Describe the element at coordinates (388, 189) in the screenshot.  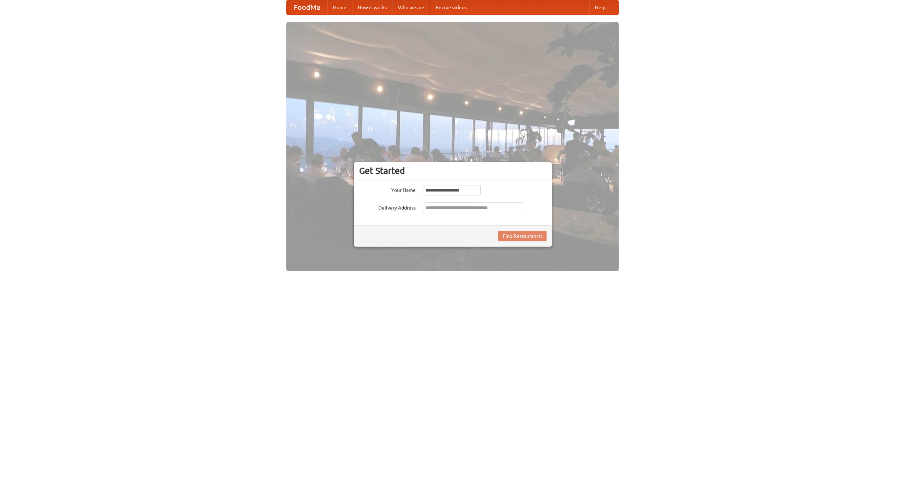
I see `label: Your Name` at that location.